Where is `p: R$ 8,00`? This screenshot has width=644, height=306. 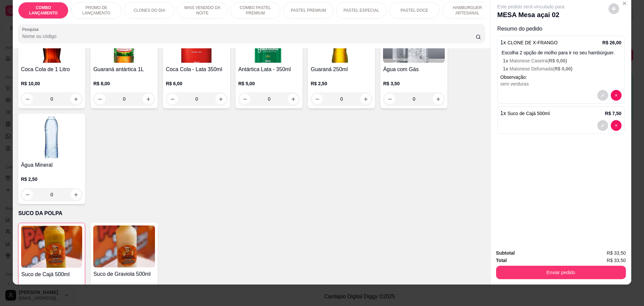
p: R$ 8,00 is located at coordinates (124, 84).